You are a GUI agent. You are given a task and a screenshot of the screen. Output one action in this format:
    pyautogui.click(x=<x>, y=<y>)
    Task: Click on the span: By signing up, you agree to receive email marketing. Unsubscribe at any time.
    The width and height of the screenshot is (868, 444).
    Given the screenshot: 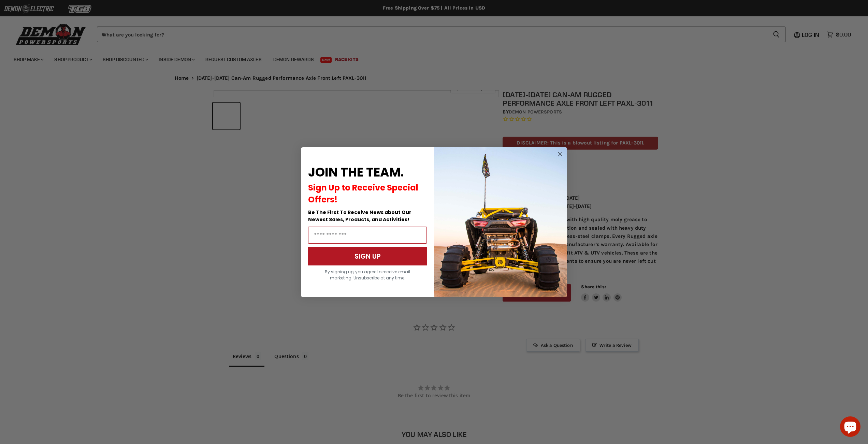 What is the action you would take?
    pyautogui.click(x=367, y=275)
    